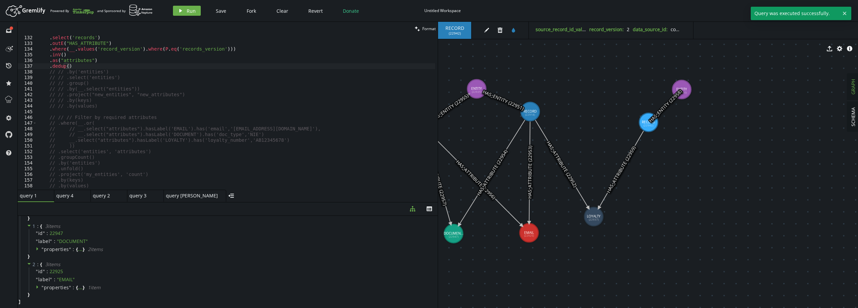 Image resolution: width=858 pixels, height=308 pixels. What do you see at coordinates (41, 233) in the screenshot?
I see `span: id` at bounding box center [41, 233].